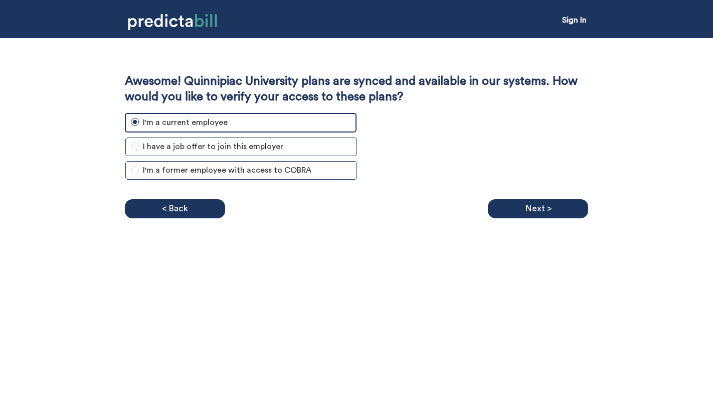  I want to click on p: Awesome! Quinnipiac University plans are synced and available in our systems. How would you like ..., so click(357, 89).